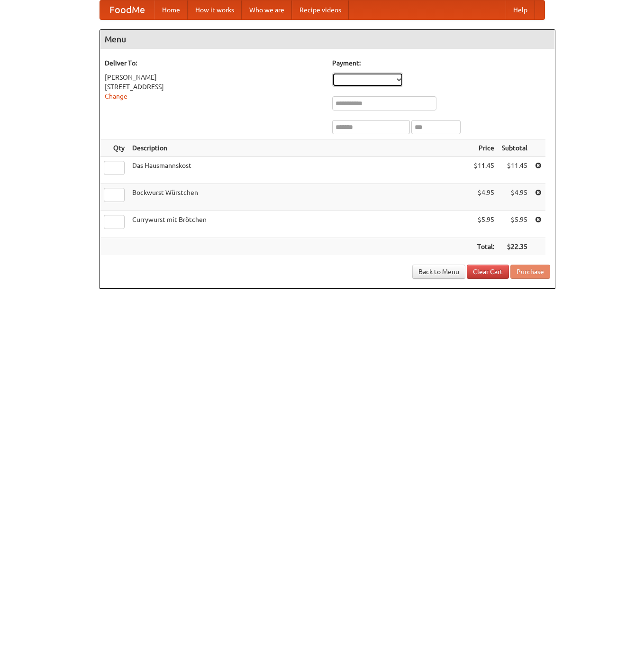  I want to click on h5: Deliver To:, so click(214, 63).